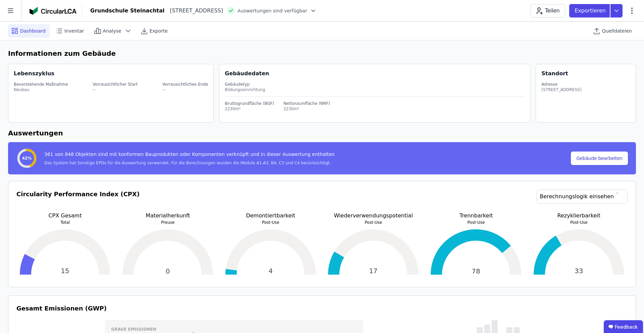 The image size is (644, 333). I want to click on div: Gebäudedaten, so click(378, 74).